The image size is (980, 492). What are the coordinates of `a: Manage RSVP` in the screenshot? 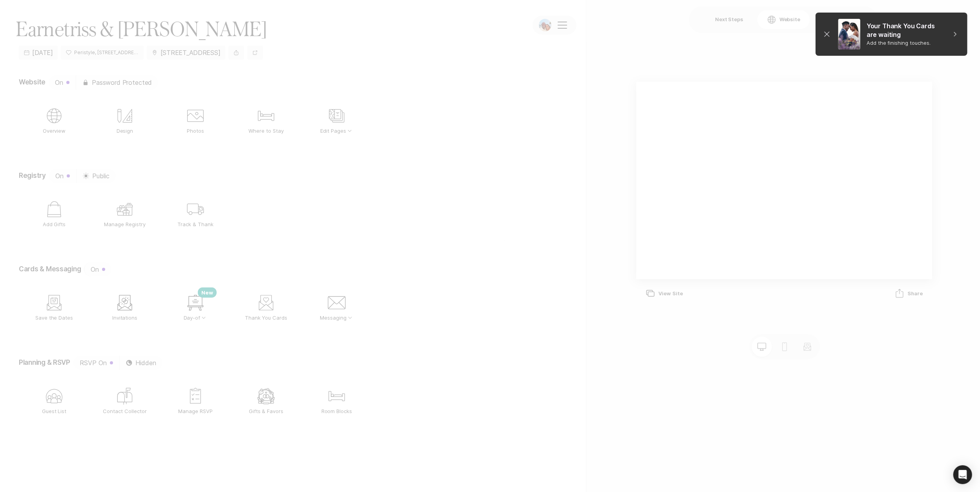 It's located at (195, 401).